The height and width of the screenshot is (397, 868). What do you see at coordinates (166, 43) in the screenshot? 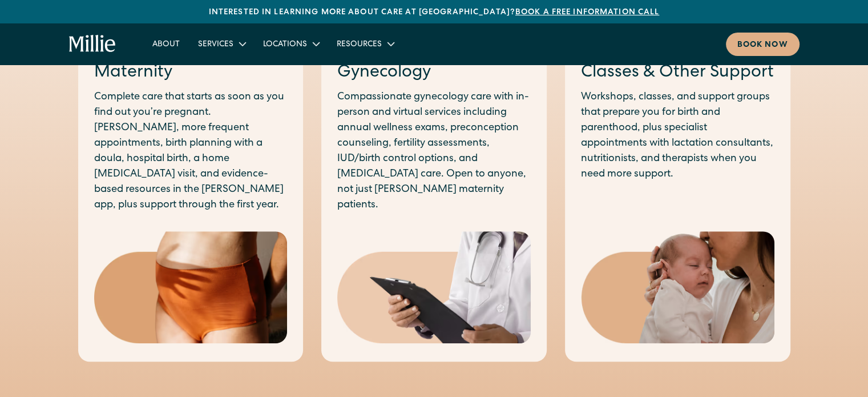
I see `a: About` at bounding box center [166, 43].